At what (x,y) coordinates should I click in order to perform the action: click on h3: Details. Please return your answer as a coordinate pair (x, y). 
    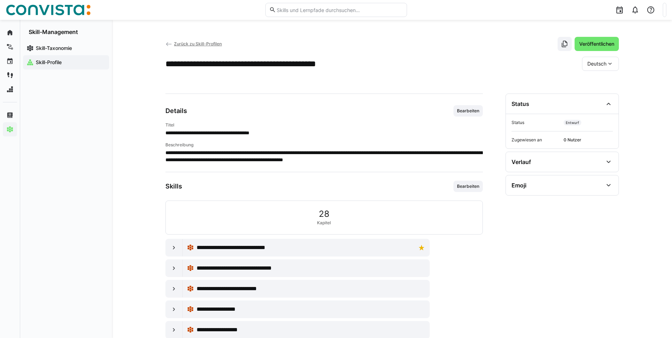
    Looking at the image, I should click on (176, 111).